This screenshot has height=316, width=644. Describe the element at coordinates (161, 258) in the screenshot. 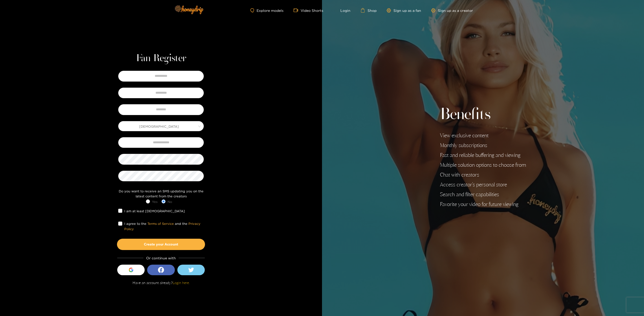

I see `div: Or continue with` at that location.